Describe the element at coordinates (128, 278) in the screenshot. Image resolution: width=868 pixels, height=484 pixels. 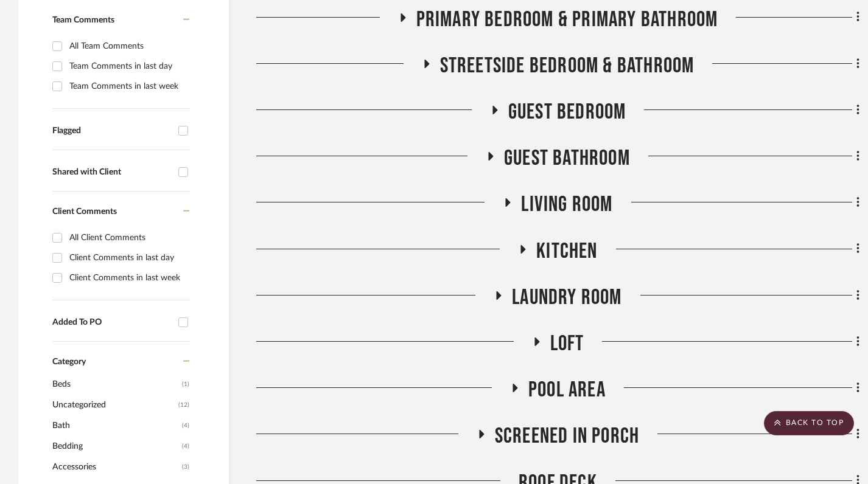
I see `div: Client Comments in last week` at that location.